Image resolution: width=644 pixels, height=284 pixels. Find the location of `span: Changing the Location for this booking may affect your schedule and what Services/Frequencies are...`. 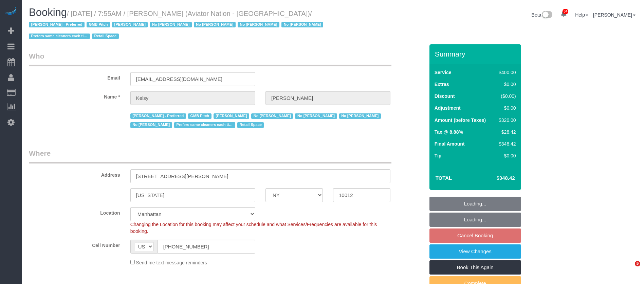

span: Changing the Location for this booking may affect your schedule and what Services/Frequencies are... is located at coordinates (254, 228).